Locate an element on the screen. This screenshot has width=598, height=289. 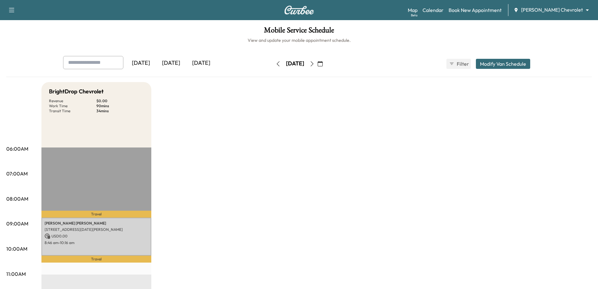
p: 08:00AM is located at coordinates (17, 198).